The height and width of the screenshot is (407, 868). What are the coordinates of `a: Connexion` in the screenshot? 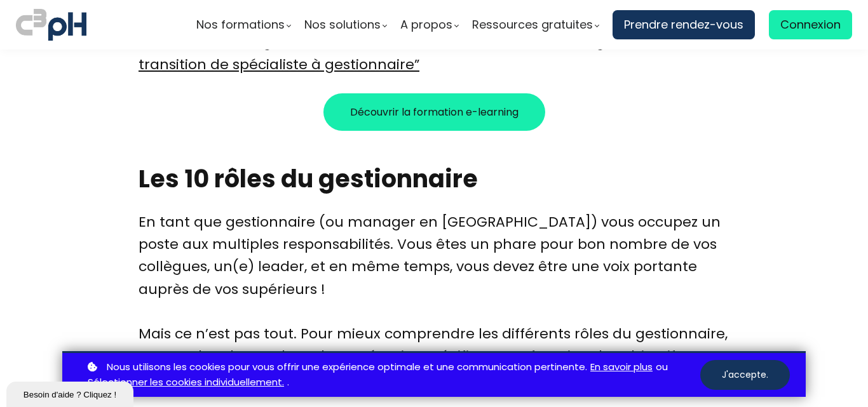 It's located at (810, 25).